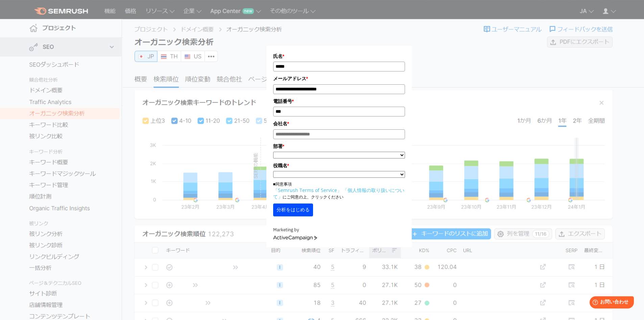 This screenshot has height=320, width=644. What do you see at coordinates (339, 101) in the screenshot?
I see `label: 電話番号` at bounding box center [339, 101].